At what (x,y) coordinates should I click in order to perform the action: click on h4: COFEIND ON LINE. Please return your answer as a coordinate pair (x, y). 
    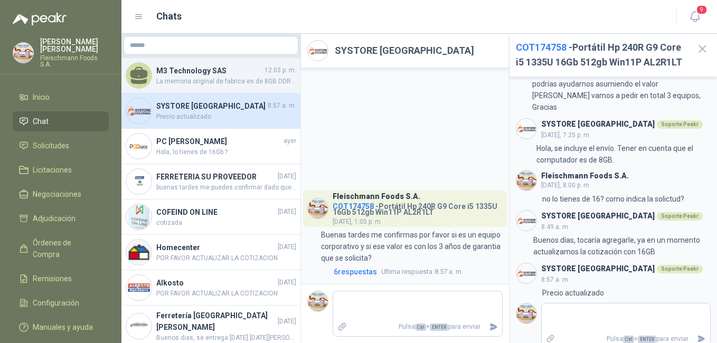
    Looking at the image, I should click on (216, 212).